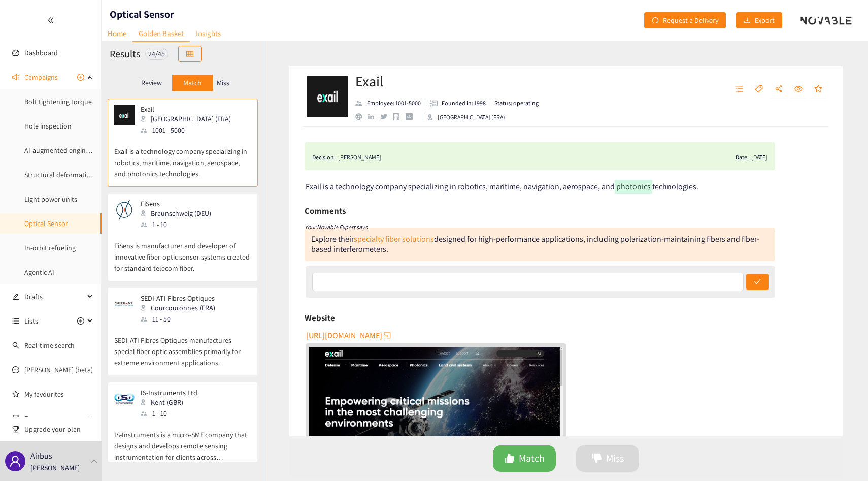 Image resolution: width=868 pixels, height=481 pixels. What do you see at coordinates (320, 318) in the screenshot?
I see `h6: Website` at bounding box center [320, 318].